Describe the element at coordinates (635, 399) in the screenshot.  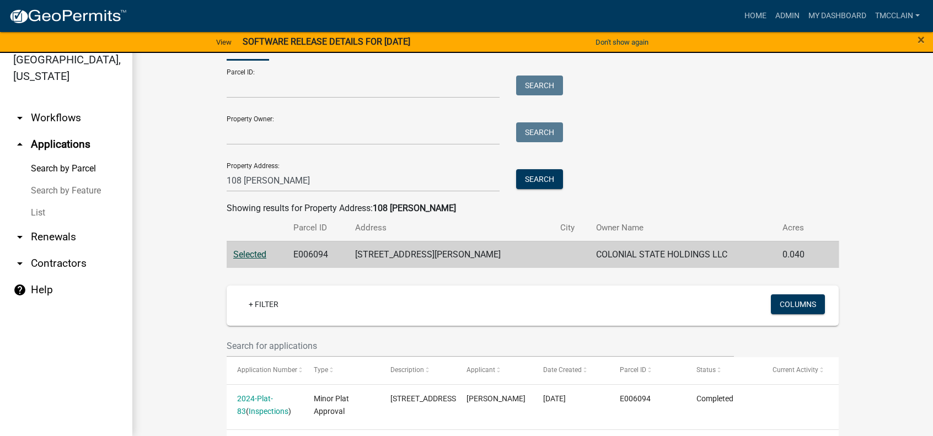
I see `span: E006094` at that location.